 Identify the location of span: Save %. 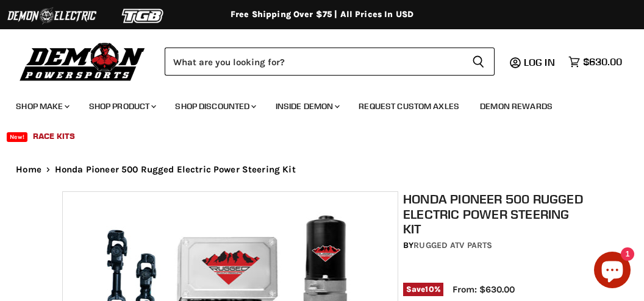
(424, 289).